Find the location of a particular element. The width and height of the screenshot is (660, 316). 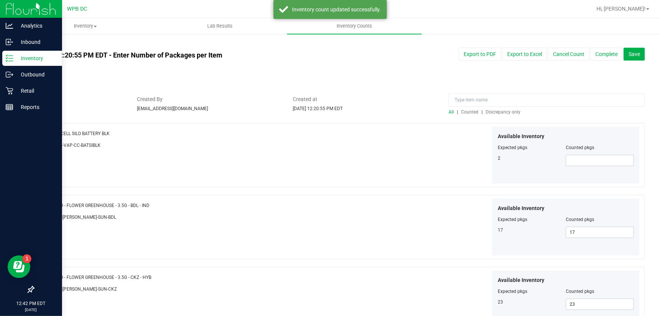

span: 1 is located at coordinates (5, 4).